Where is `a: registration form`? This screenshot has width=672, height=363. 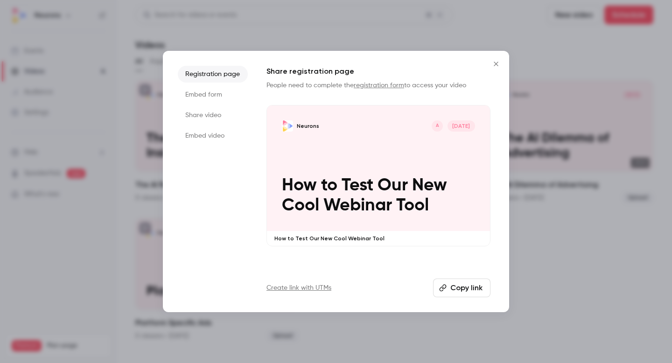 a: registration form is located at coordinates (379, 85).